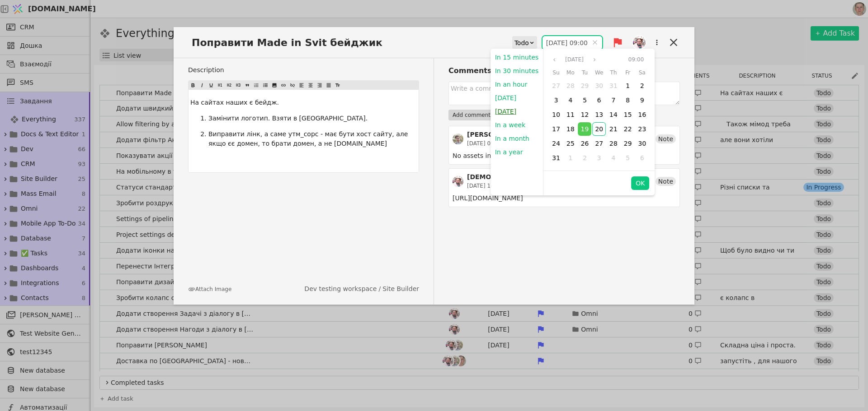 This screenshot has height=411, width=868. Describe the element at coordinates (613, 158) in the screenshot. I see `span: 4` at that location.